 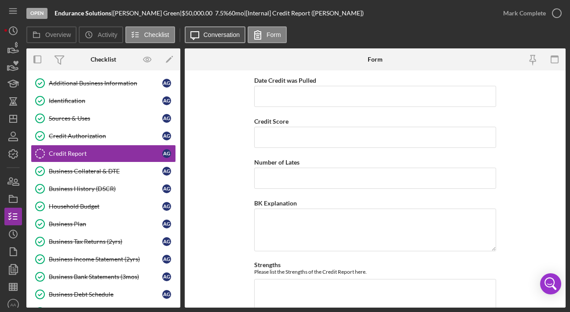 I want to click on div: Business Income Statement (2yrs), so click(x=106, y=259).